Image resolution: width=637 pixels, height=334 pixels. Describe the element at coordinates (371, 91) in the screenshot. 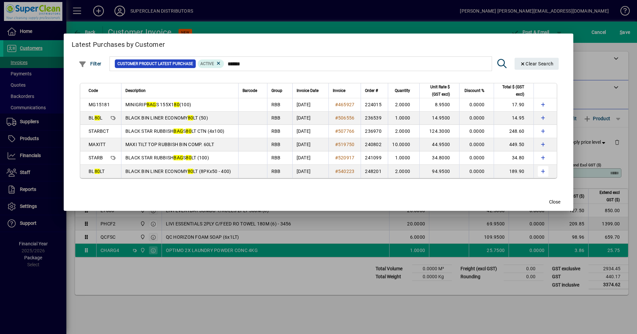

I see `span: Order #` at that location.